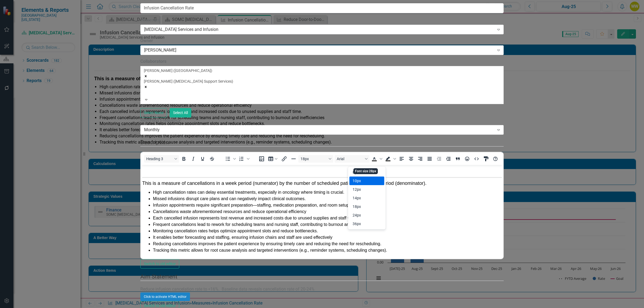 This screenshot has width=644, height=308. I want to click on span: High cancellation rates can delay essential treatments, especially in oncology where timing is cr..., so click(107, 27).